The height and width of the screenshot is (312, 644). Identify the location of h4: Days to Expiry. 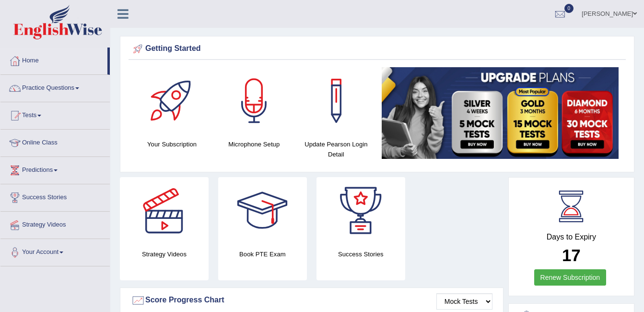
(571, 237).